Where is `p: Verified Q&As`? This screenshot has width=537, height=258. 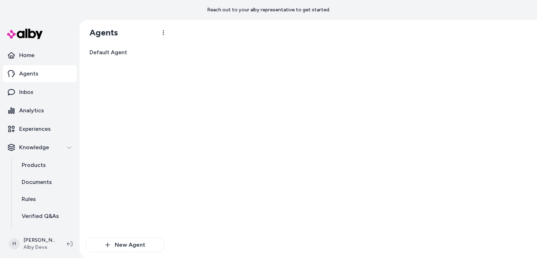 p: Verified Q&As is located at coordinates (40, 216).